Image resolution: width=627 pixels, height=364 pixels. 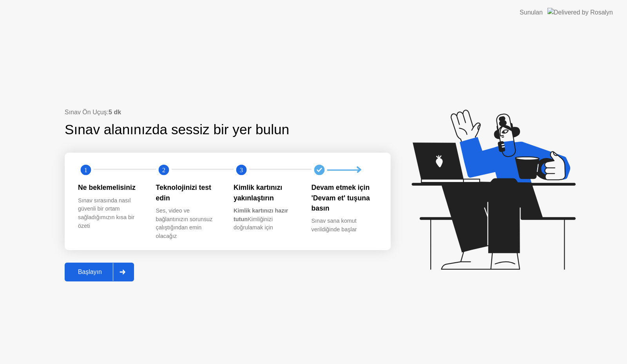 I want to click on div: Kimlik kartınızı yakınlaştırın, so click(x=266, y=193).